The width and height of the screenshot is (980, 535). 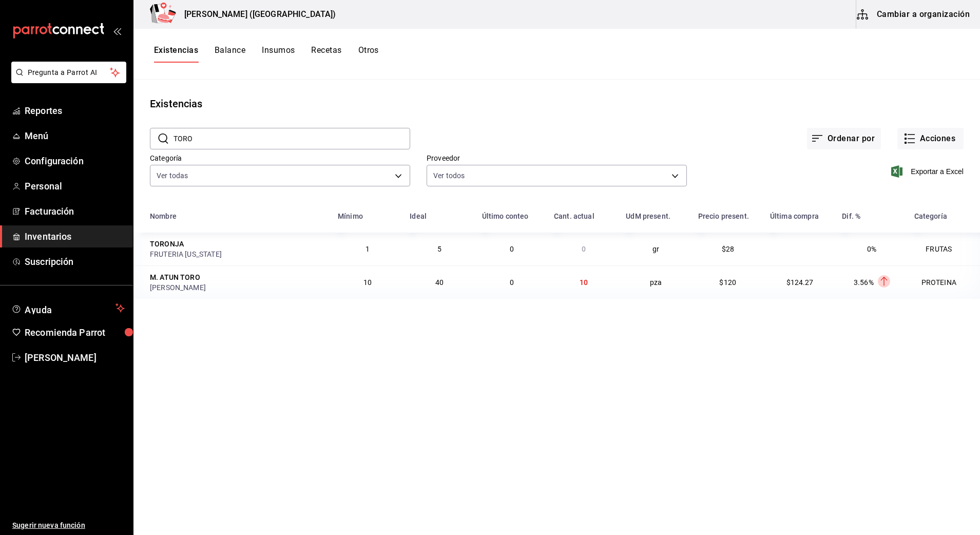 What do you see at coordinates (655, 249) in the screenshot?
I see `td: gr` at bounding box center [655, 249].